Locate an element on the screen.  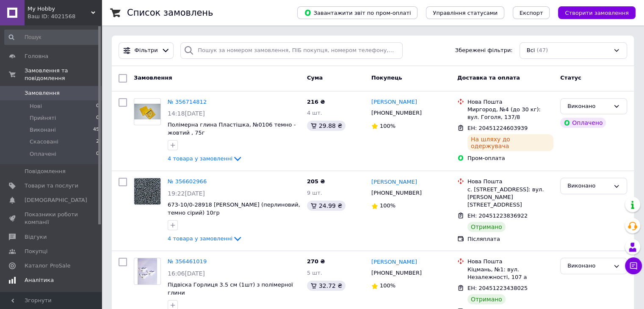
a: Створити замовлення is located at coordinates (592, 12).